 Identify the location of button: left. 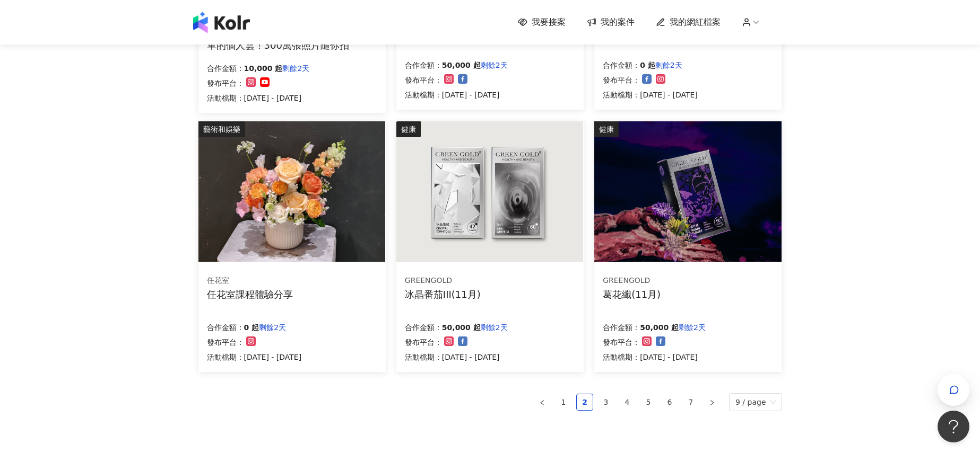
(542, 402).